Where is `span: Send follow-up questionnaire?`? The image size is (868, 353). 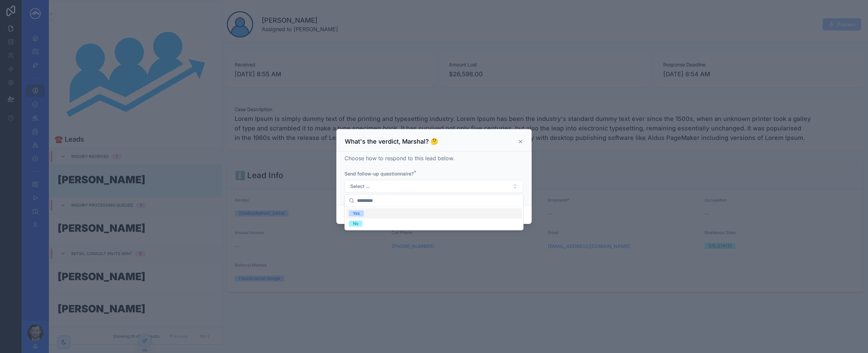 span: Send follow-up questionnaire? is located at coordinates (379, 173).